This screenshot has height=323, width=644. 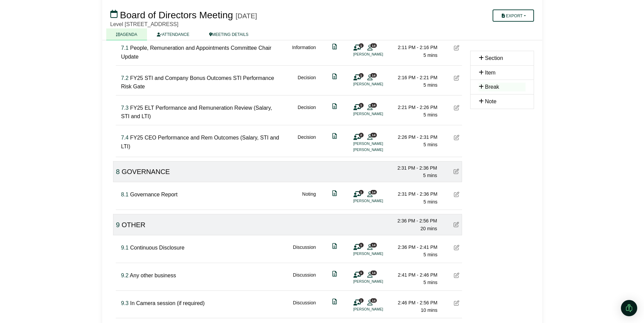 What do you see at coordinates (196, 52) in the screenshot?
I see `span: People, Remuneration and Appointments Committee Chair Update` at bounding box center [196, 52].